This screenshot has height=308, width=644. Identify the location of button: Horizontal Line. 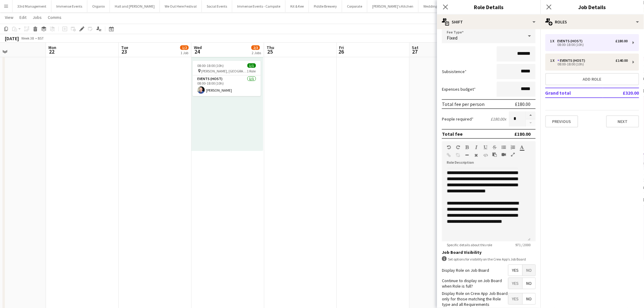
(467, 155).